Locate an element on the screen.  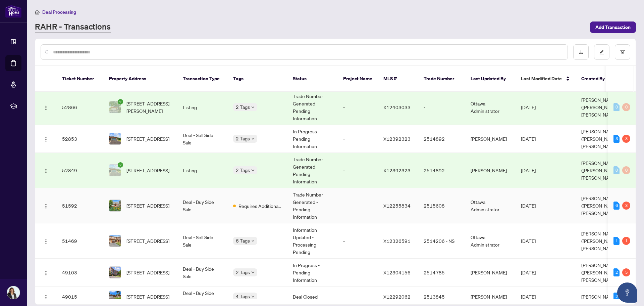
span: Requires Additional Docs is located at coordinates (260, 206).